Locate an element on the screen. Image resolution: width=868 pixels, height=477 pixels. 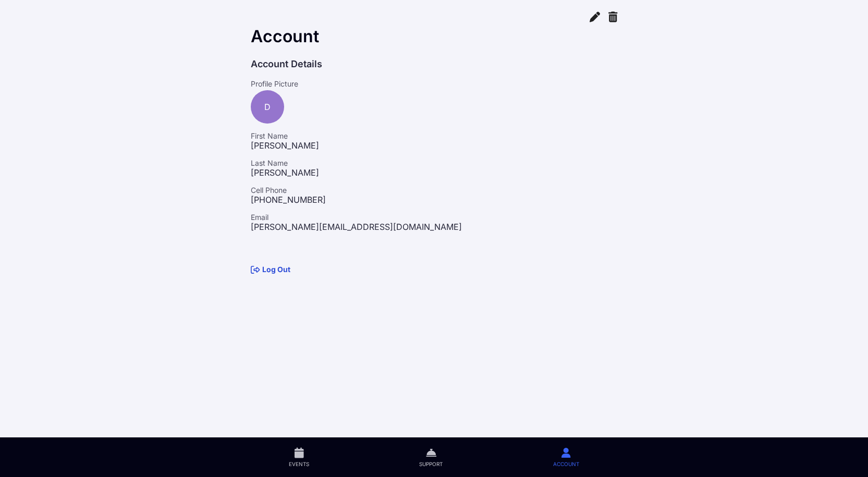
span: Support is located at coordinates (430, 464).